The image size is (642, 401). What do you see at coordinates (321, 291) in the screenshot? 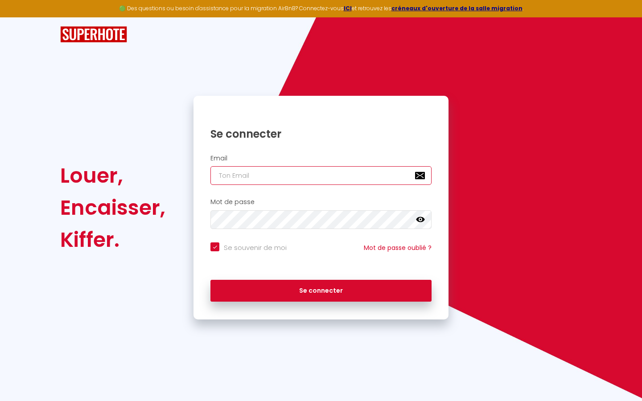
I see `button: Se connecter` at bounding box center [321, 291].